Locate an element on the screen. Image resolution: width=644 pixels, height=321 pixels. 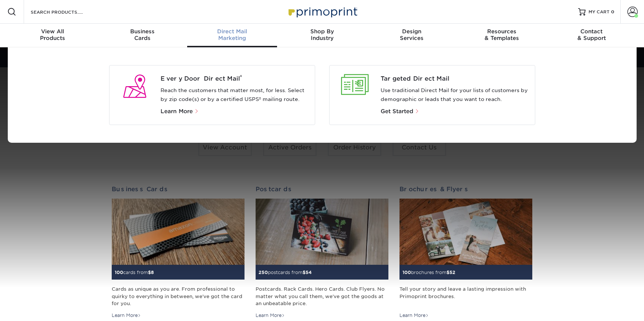
a: Get Started is located at coordinates (400, 111).